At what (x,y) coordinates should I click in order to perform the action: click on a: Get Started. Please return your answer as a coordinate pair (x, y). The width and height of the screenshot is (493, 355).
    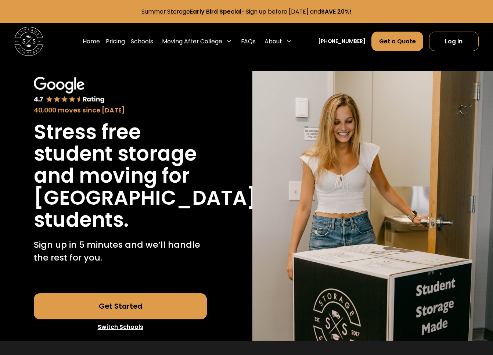
    Looking at the image, I should click on (121, 306).